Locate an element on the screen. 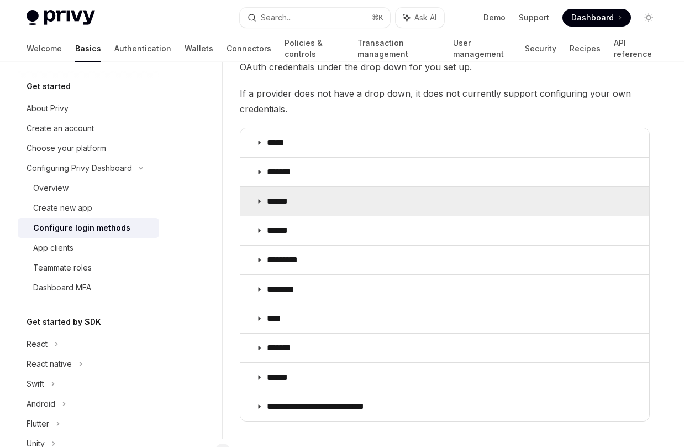 Image resolution: width=684 pixels, height=447 pixels. div: Dashboard MFA is located at coordinates (62, 287).